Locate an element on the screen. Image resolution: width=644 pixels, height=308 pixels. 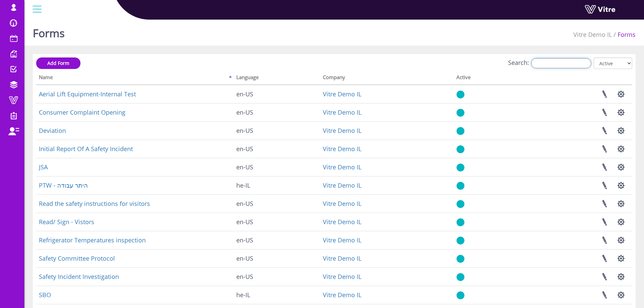
a: Read/ Sign - Vistors is located at coordinates (66, 222).